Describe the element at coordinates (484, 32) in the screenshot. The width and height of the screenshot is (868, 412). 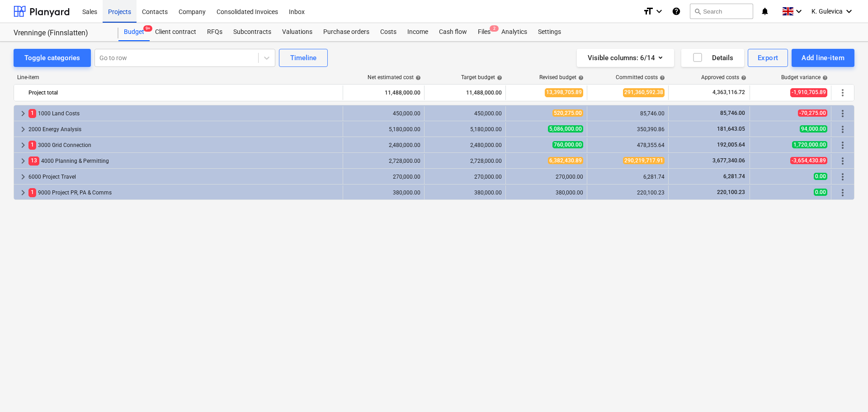
I see `div: Files` at that location.